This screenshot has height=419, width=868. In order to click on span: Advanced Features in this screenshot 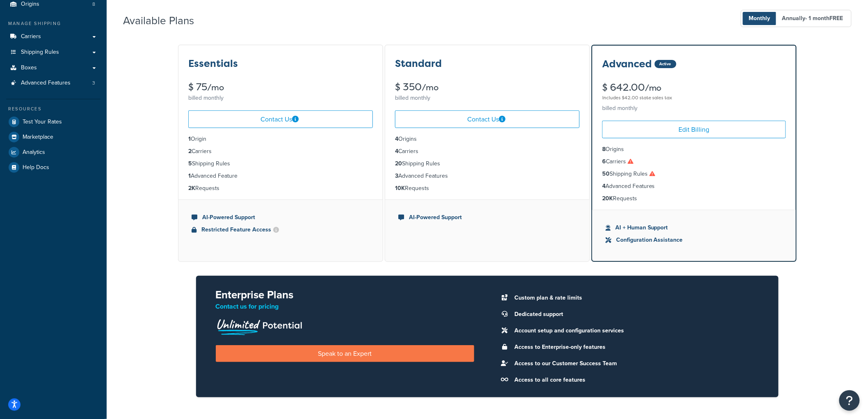, I will do `click(45, 83)`.